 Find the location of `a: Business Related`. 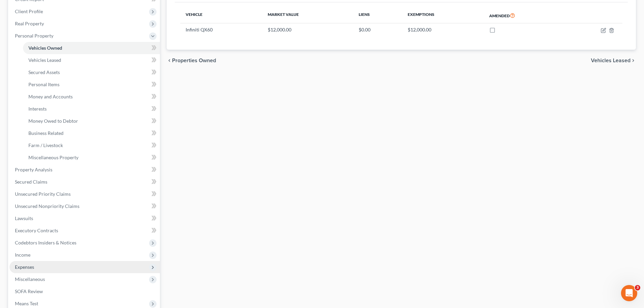

a: Business Related is located at coordinates (91, 133).